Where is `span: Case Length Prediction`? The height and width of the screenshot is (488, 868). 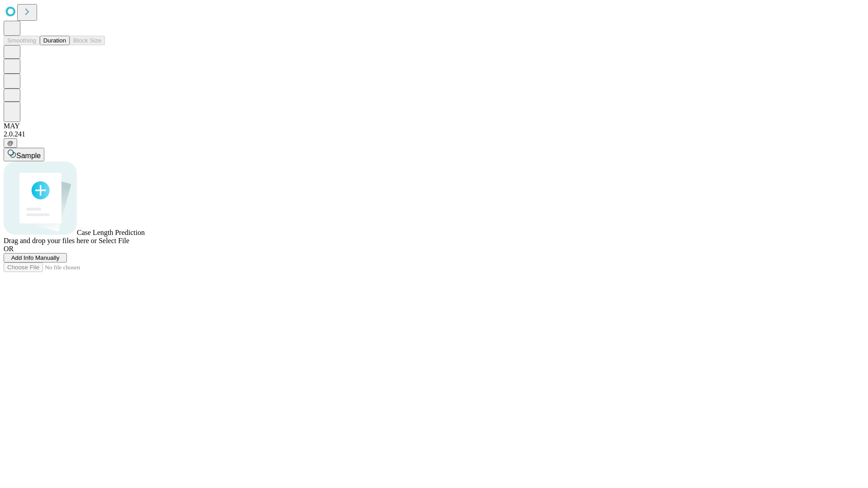 span: Case Length Prediction is located at coordinates (111, 232).